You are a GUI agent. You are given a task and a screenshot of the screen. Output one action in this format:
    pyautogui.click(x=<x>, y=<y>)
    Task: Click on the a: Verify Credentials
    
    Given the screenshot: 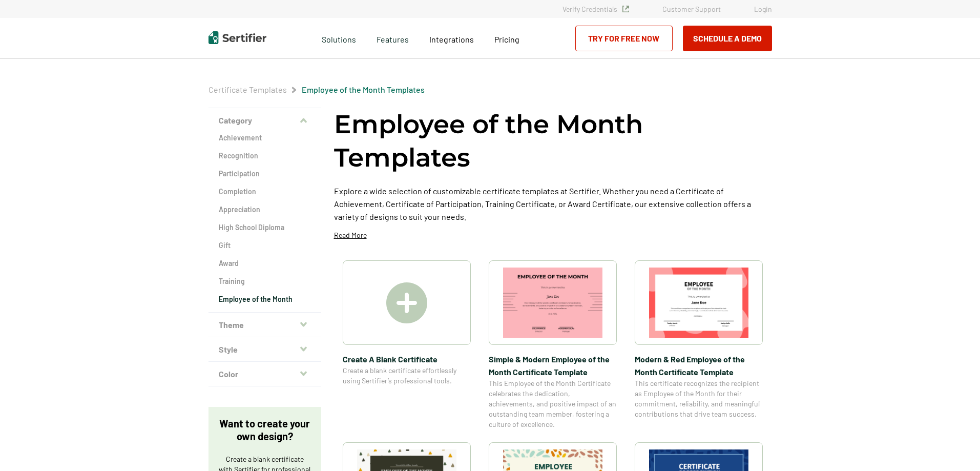 What is the action you would take?
    pyautogui.click(x=595, y=9)
    